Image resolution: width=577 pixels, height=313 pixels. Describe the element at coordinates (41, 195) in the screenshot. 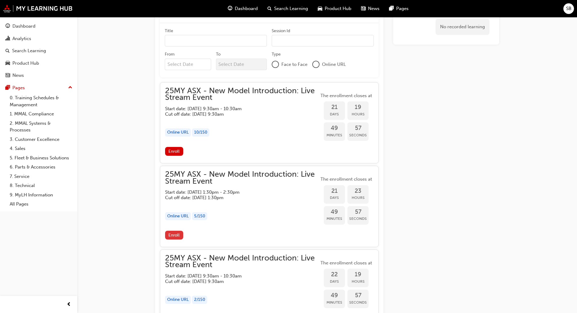

I see `a: 9. MyLH Information` at that location.